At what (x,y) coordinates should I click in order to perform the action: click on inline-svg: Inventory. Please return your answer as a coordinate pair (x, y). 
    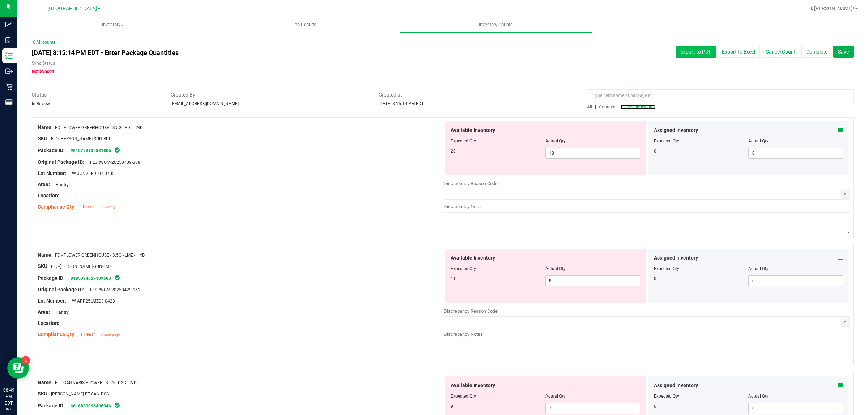
    Looking at the image, I should click on (9, 55).